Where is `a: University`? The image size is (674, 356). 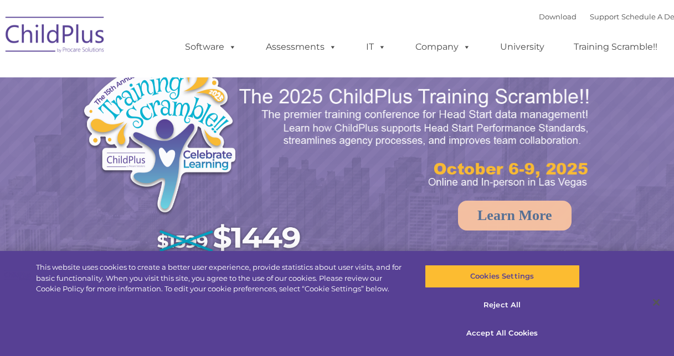 a: University is located at coordinates (522, 47).